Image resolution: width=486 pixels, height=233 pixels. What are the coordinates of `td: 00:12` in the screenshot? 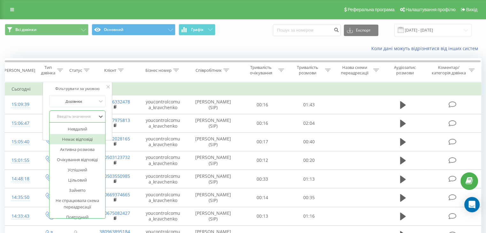 It's located at (263, 161).